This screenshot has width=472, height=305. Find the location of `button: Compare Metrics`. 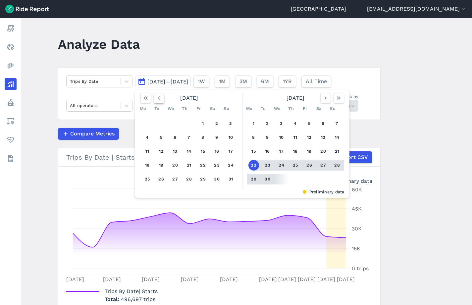

button: Compare Metrics is located at coordinates (88, 134).